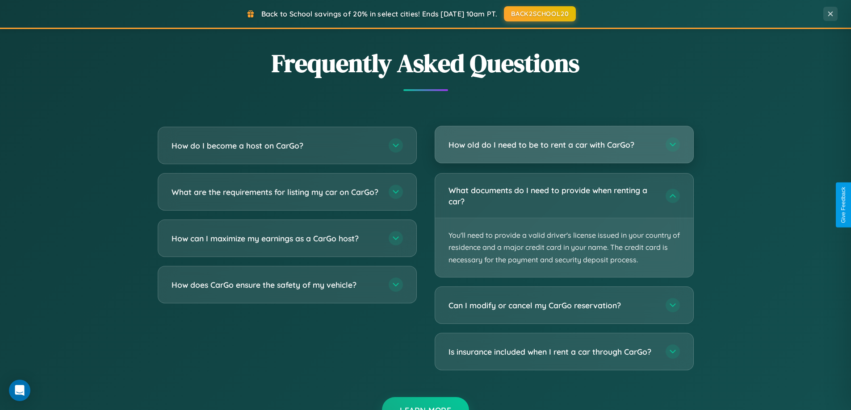  What do you see at coordinates (552, 196) in the screenshot?
I see `h3: What documents do I need to provide when renting a car?` at bounding box center [552, 196].